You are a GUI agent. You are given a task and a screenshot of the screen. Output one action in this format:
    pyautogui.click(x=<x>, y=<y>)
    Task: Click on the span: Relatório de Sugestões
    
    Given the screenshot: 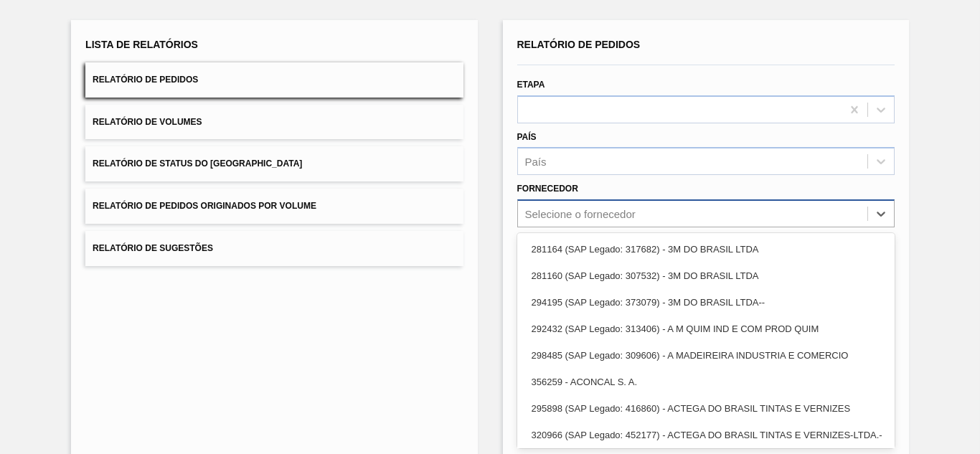 What is the action you would take?
    pyautogui.click(x=153, y=248)
    